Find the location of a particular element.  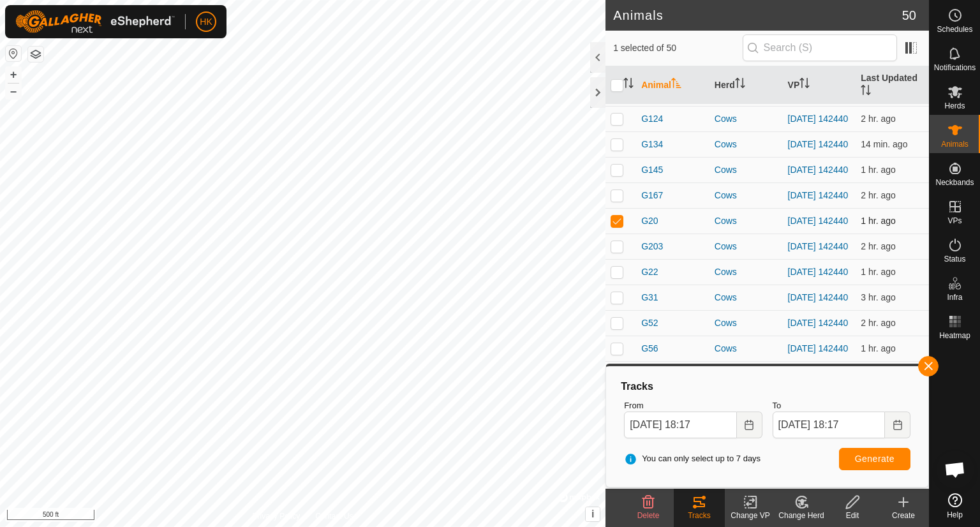

span: Sep 15, 2025, 3:02 PM is located at coordinates (878, 297).